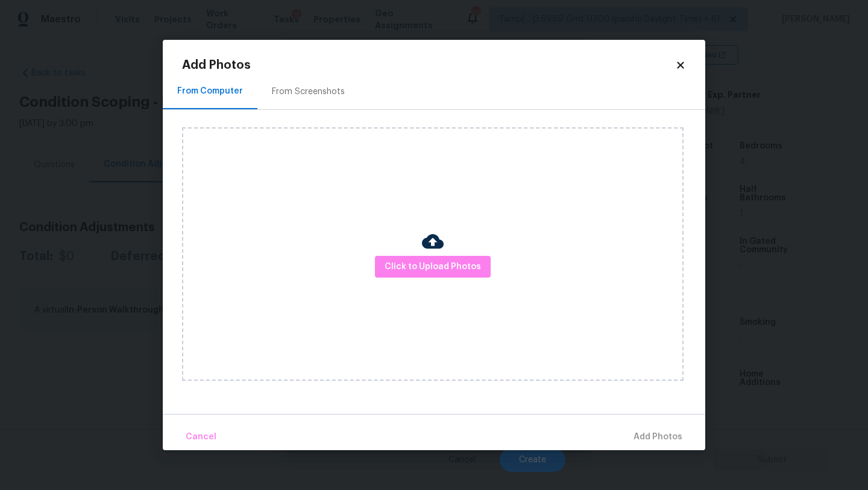 Image resolution: width=868 pixels, height=490 pixels. Describe the element at coordinates (210, 91) in the screenshot. I see `div: From Computer` at that location.